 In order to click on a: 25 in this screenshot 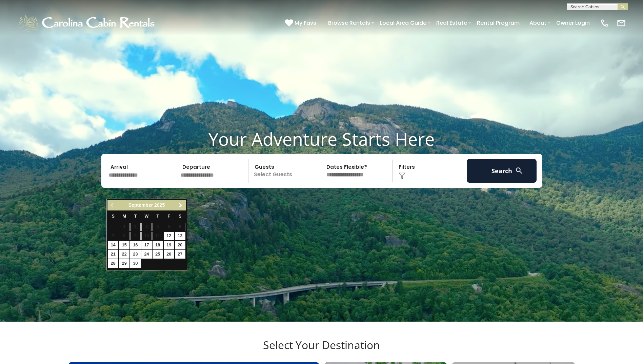, I will do `click(158, 254)`.